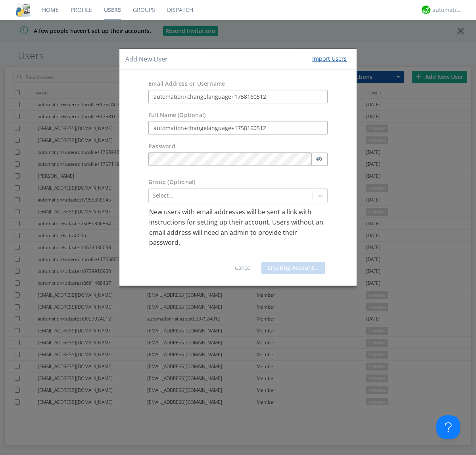 The height and width of the screenshot is (455, 476). Describe the element at coordinates (238, 128) in the screenshot. I see `input: Julie Appleseed` at that location.